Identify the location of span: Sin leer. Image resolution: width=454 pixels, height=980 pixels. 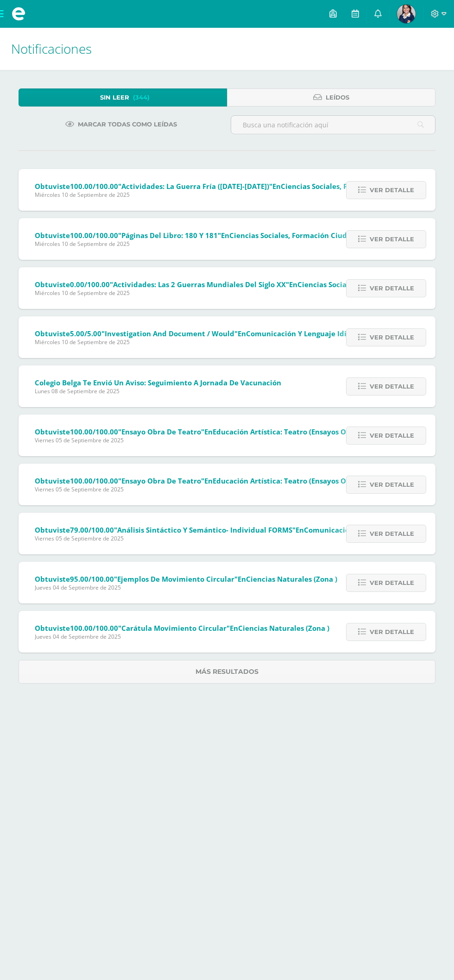
(115, 97).